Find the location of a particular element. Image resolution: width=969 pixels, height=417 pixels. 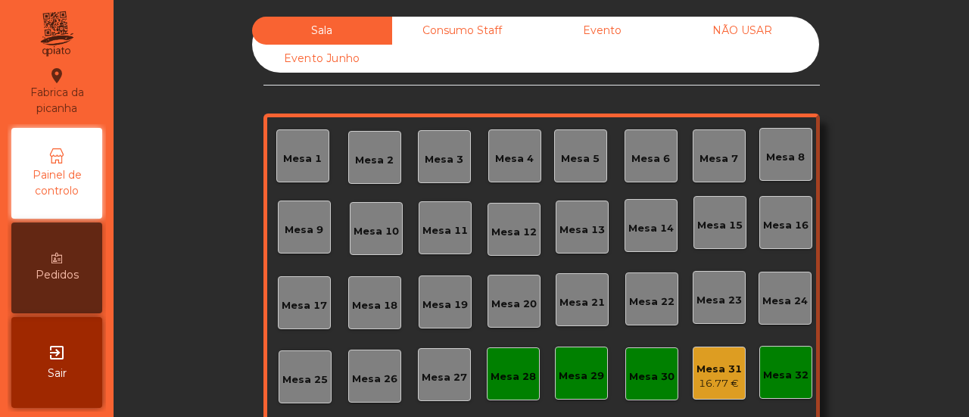

div: Evento Junho is located at coordinates (322, 58).